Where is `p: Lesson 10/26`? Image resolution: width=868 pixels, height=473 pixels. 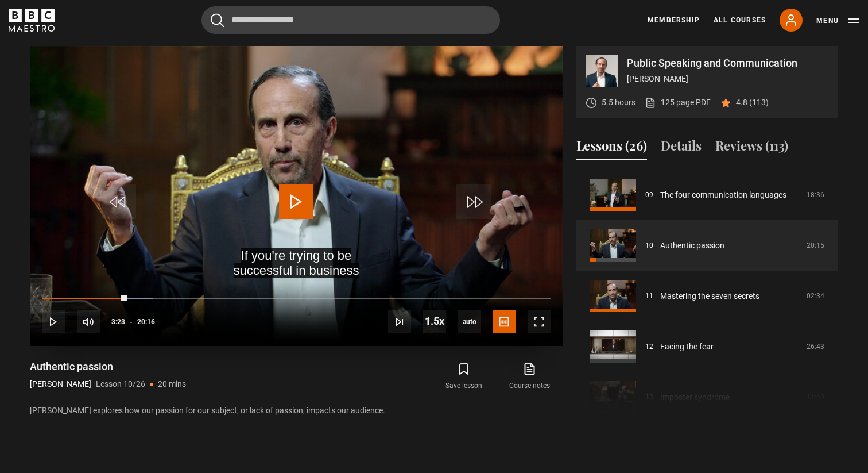
p: Lesson 10/26 is located at coordinates (121, 384).